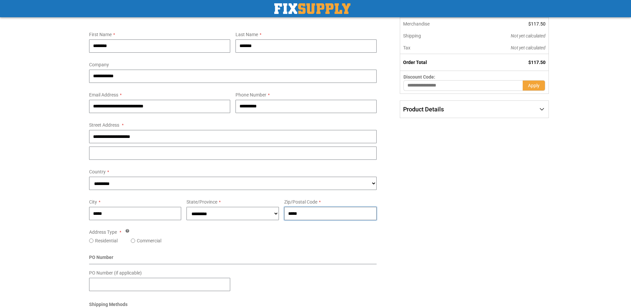  Describe the element at coordinates (534, 85) in the screenshot. I see `button: Apply` at that location.